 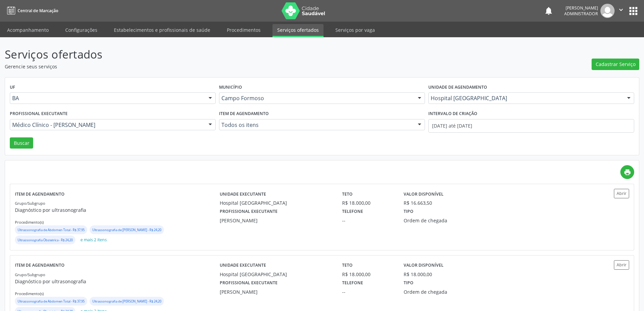 What do you see at coordinates (28, 30) in the screenshot?
I see `a: Acompanhamento` at bounding box center [28, 30].